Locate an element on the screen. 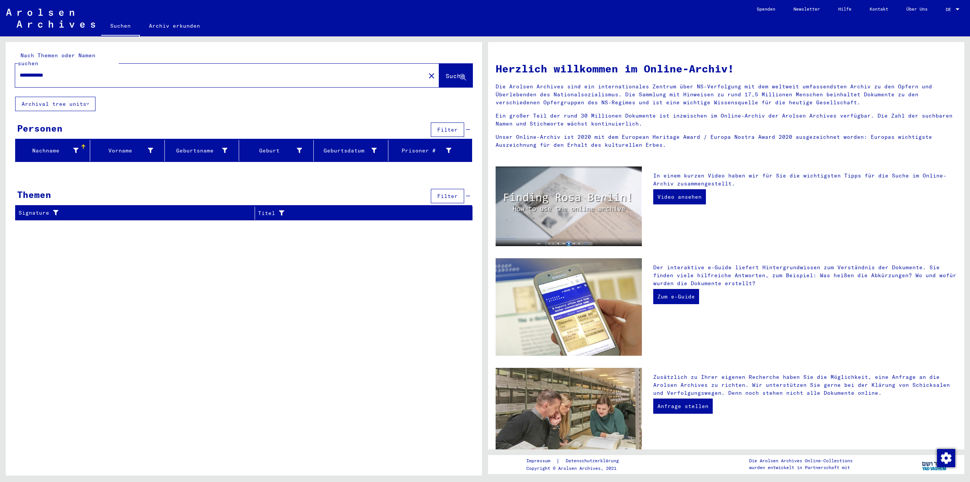  mat-icon: close is located at coordinates (432, 76).